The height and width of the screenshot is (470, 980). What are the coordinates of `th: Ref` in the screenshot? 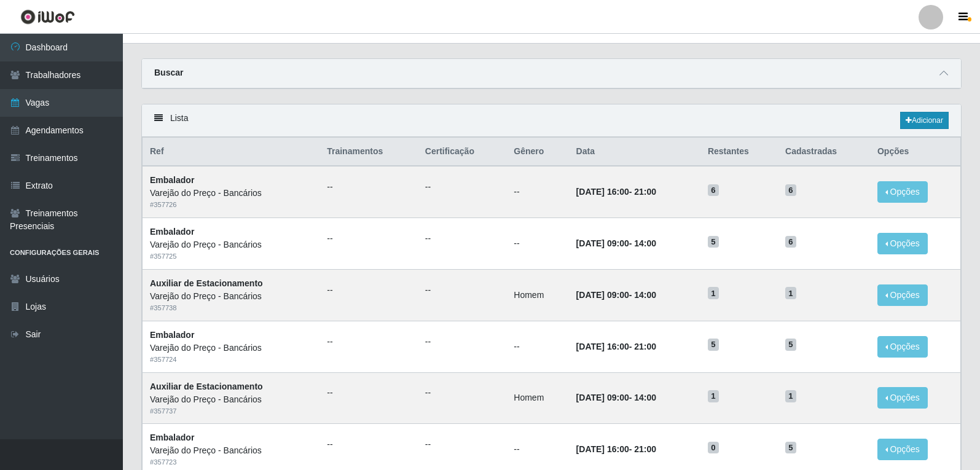 It's located at (231, 152).